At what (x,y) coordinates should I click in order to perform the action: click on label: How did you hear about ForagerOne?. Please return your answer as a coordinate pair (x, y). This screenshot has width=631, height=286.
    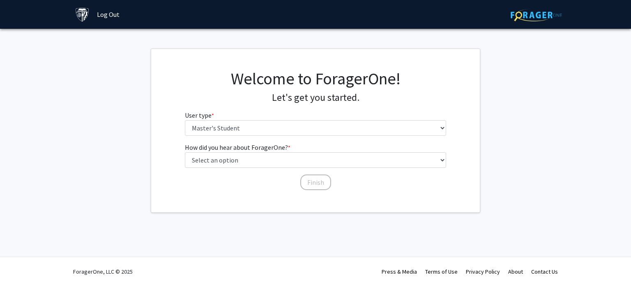
    Looking at the image, I should click on (238, 147).